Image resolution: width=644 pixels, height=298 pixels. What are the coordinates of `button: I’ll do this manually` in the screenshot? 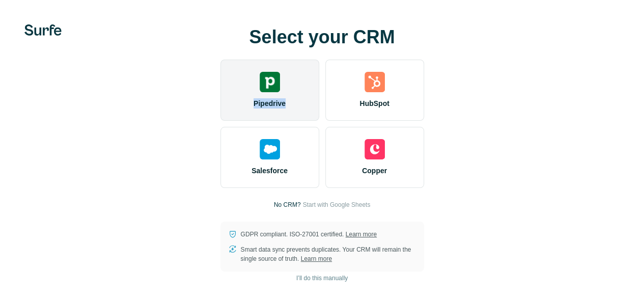 It's located at (322, 278).